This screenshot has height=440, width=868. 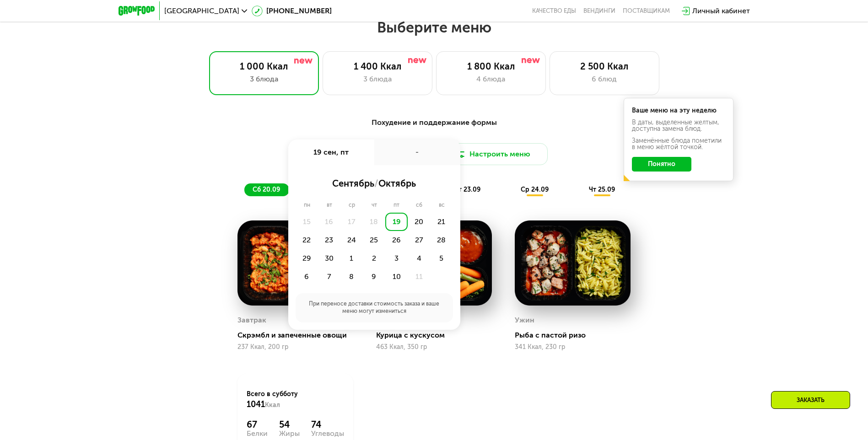 What do you see at coordinates (374, 258) in the screenshot?
I see `div: 2` at bounding box center [374, 258].